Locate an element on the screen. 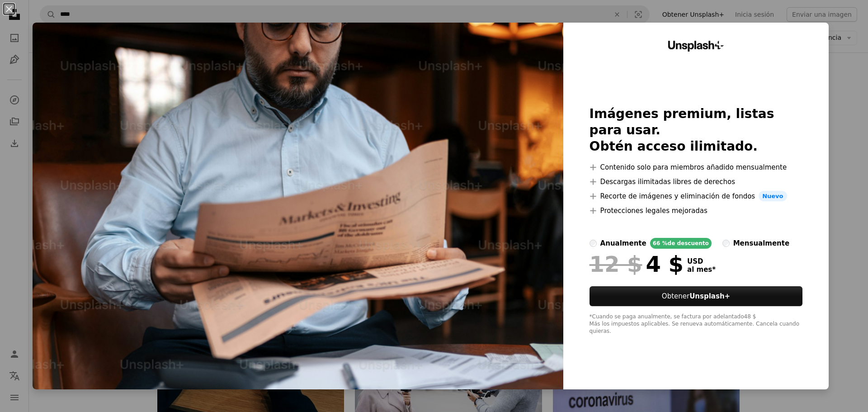  li: Protecciones legales mejoradas is located at coordinates (696, 211).